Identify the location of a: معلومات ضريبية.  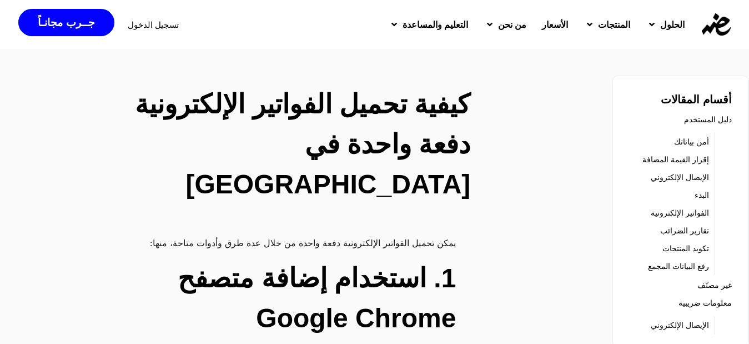
(705, 303).